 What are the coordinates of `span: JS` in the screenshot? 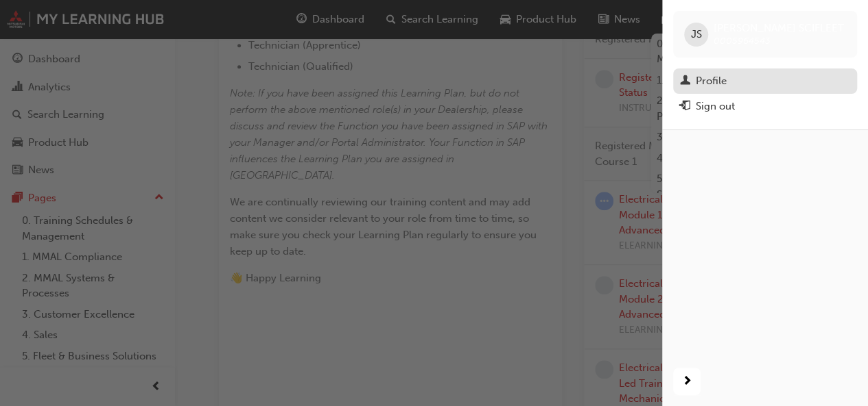 It's located at (697, 34).